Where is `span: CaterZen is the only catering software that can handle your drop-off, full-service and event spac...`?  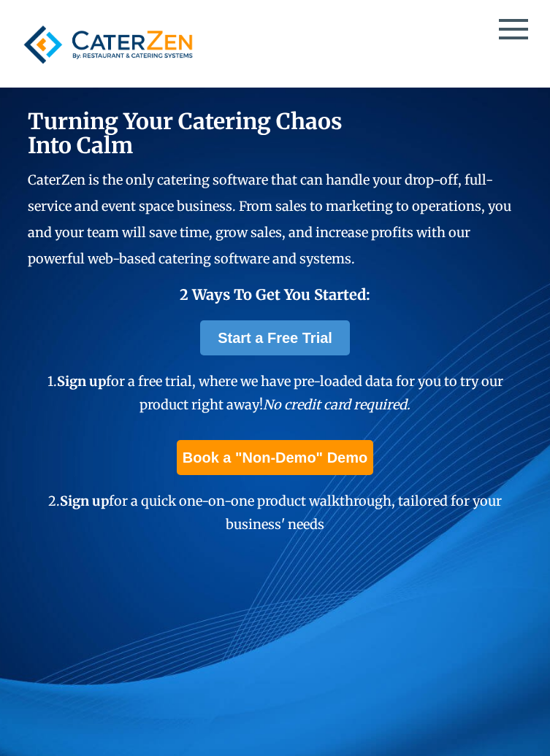 span: CaterZen is the only catering software that can handle your drop-off, full-service and event spac... is located at coordinates (269, 219).